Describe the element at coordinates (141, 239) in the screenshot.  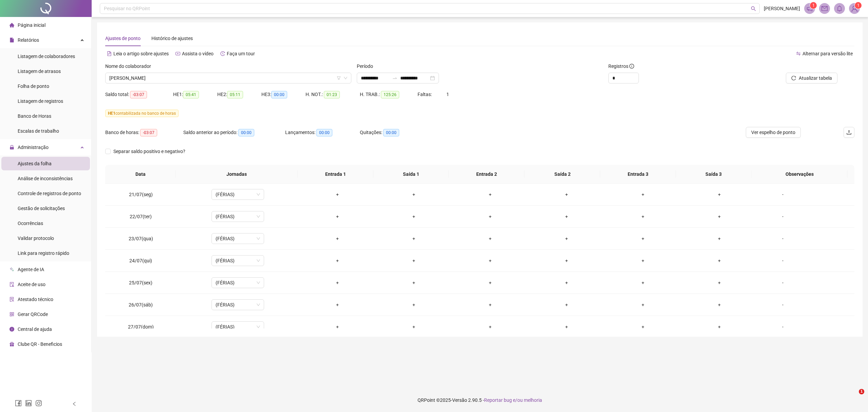
I see `span: 23/07(qua)` at that location.